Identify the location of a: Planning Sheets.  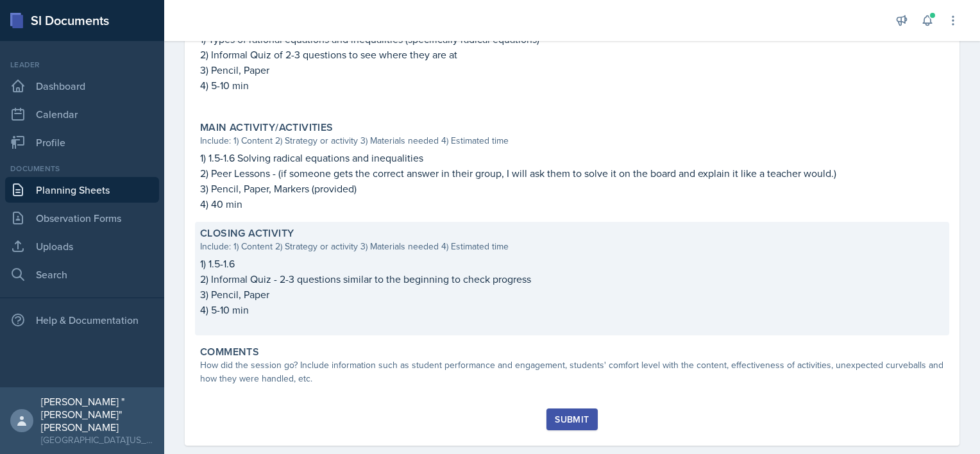
(82, 190).